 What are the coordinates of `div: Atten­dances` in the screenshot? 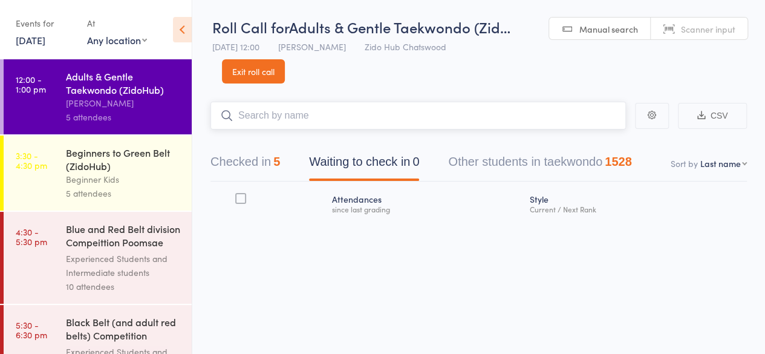 It's located at (426, 203).